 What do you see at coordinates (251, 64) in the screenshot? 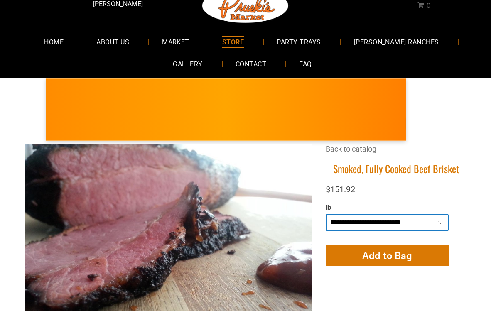
I see `a: CONTACT` at bounding box center [251, 64].